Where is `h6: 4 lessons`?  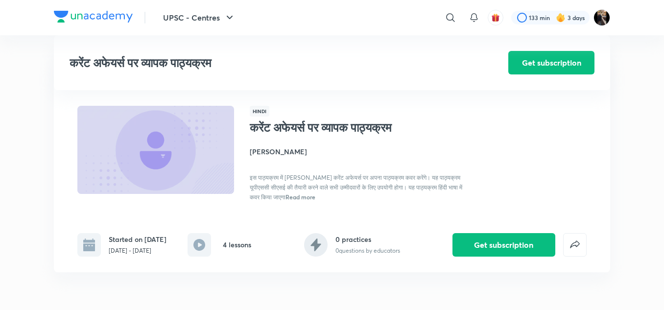
h6: 4 lessons is located at coordinates (237, 244).